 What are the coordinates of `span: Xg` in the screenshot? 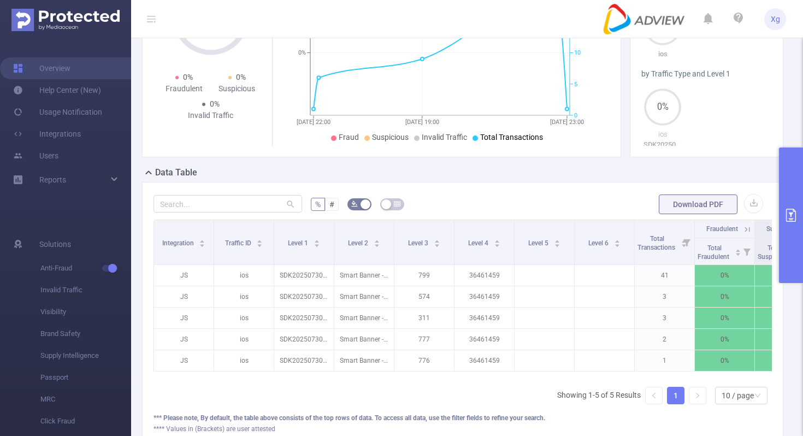 It's located at (775, 19).